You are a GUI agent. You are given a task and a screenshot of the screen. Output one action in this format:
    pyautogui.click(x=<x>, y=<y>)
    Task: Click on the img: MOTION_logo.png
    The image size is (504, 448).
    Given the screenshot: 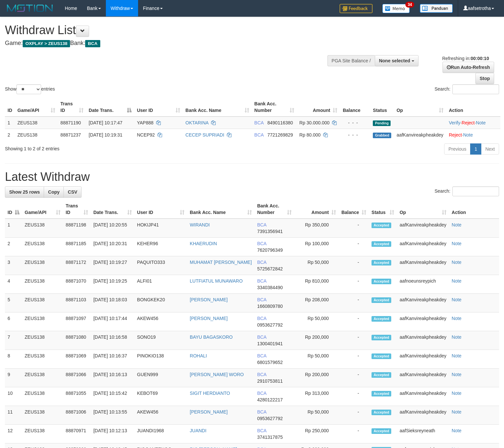 What is the action you would take?
    pyautogui.click(x=30, y=8)
    